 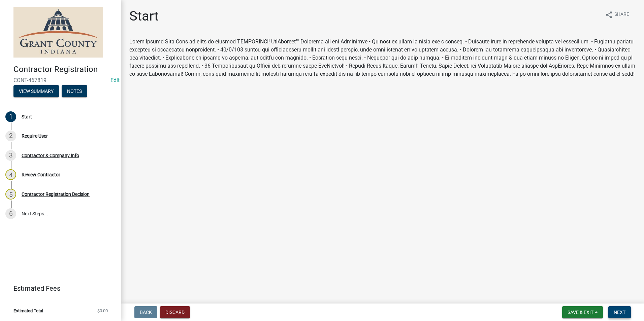 What do you see at coordinates (583, 312) in the screenshot?
I see `button: Save & Exit` at bounding box center [583, 312].